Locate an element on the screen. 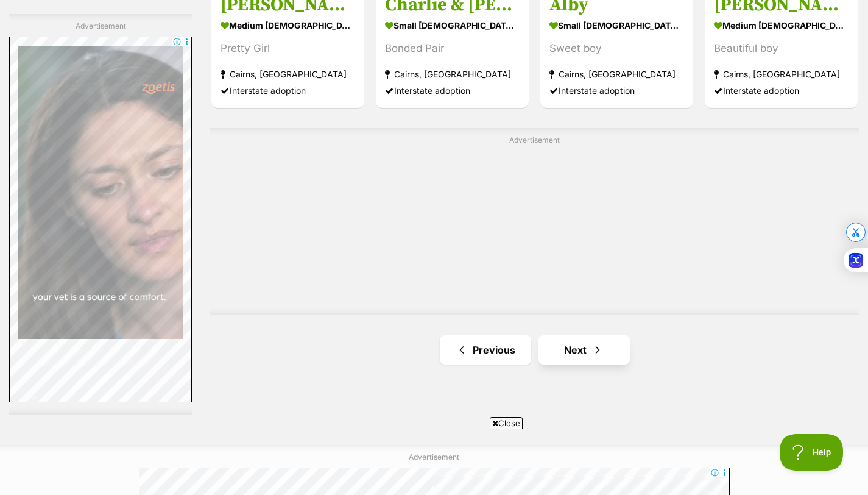 The height and width of the screenshot is (495, 868). a: Previous page is located at coordinates (485, 350).